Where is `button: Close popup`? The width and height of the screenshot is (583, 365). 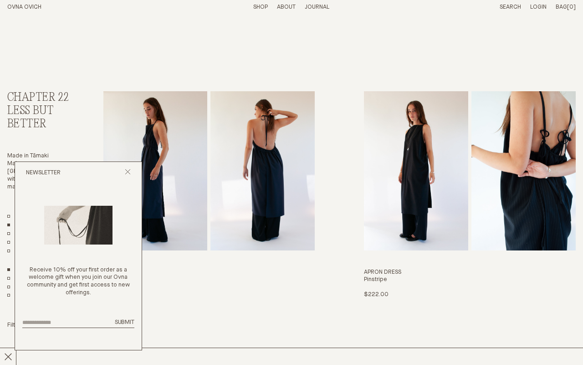
button: Close popup is located at coordinates (128, 173).